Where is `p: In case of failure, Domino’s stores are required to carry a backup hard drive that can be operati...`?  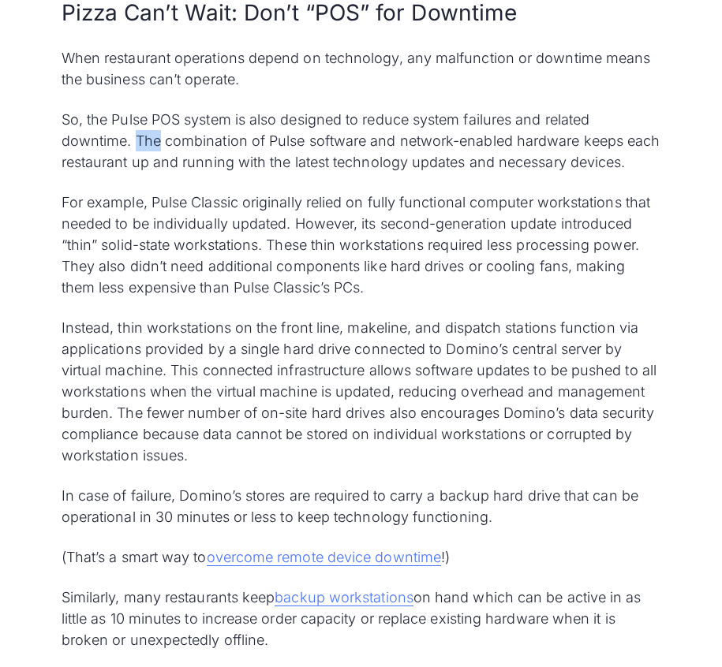
p: In case of failure, Domino’s stores are required to carry a backup hard drive that can be operati... is located at coordinates (361, 506).